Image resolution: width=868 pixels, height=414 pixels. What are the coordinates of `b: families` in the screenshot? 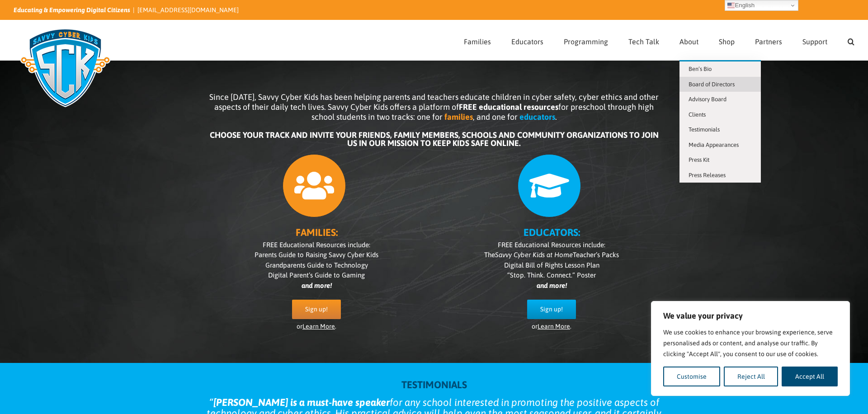 It's located at (458, 117).